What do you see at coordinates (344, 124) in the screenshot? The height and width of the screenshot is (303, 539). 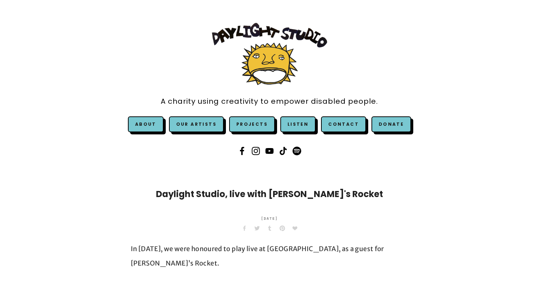 I see `a: Contact` at bounding box center [344, 124].